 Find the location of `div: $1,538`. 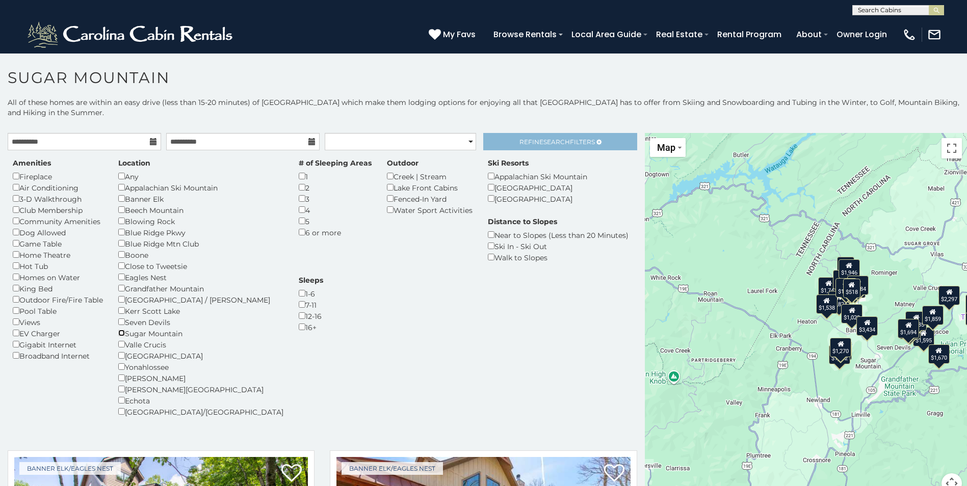

div: $1,538 is located at coordinates (827, 304).